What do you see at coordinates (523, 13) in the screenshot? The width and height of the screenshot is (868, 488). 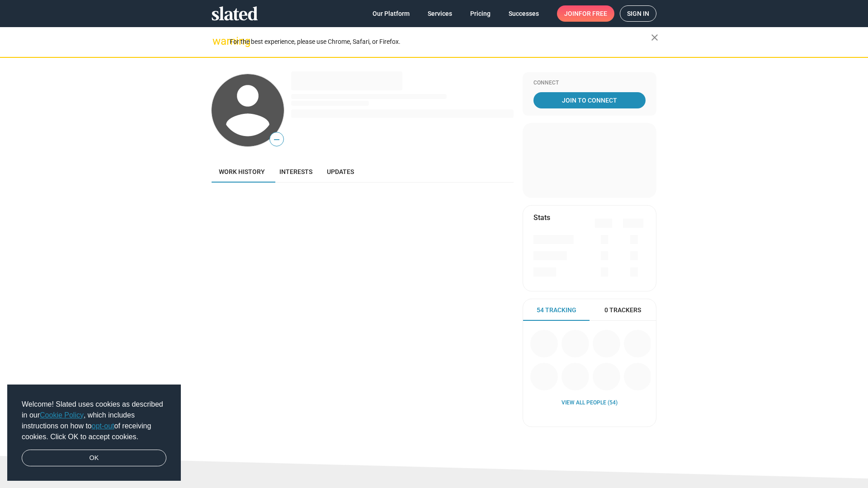 I see `span: Successes` at bounding box center [523, 13].